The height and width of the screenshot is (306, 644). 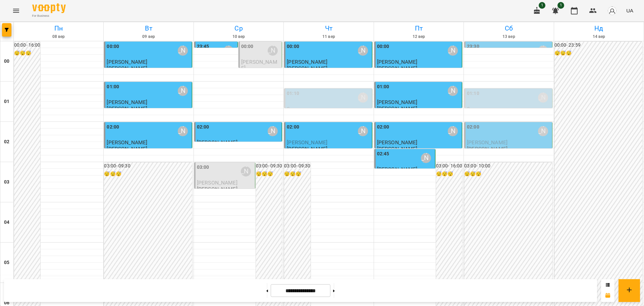 What do you see at coordinates (16, 11) in the screenshot?
I see `button: Menu` at bounding box center [16, 11].